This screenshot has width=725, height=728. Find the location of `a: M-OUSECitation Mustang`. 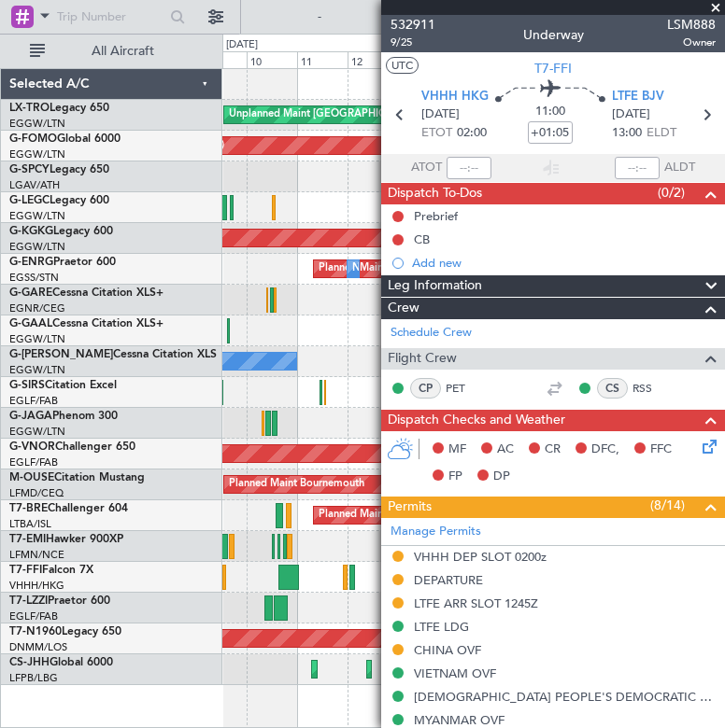

a: M-OUSECitation Mustang is located at coordinates (77, 478).